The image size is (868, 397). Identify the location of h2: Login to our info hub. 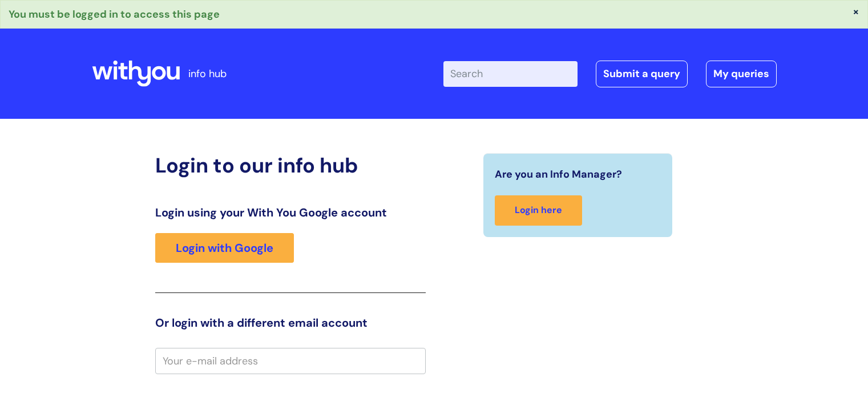
(291, 165).